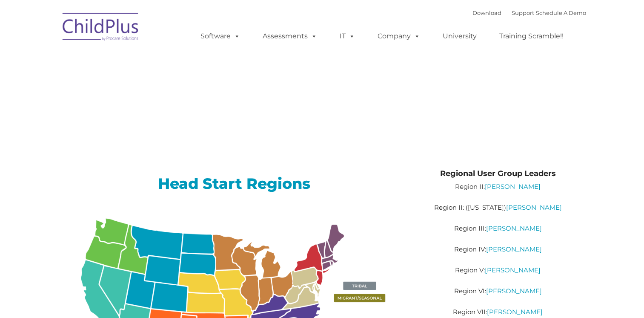  What do you see at coordinates (347, 36) in the screenshot?
I see `a: IT` at bounding box center [347, 36].